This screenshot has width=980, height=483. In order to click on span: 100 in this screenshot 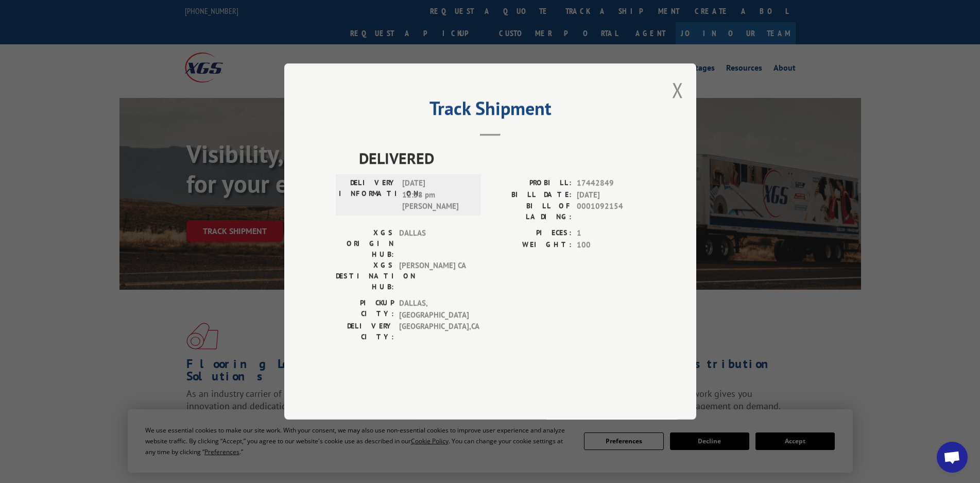, I will do `click(611, 245)`.